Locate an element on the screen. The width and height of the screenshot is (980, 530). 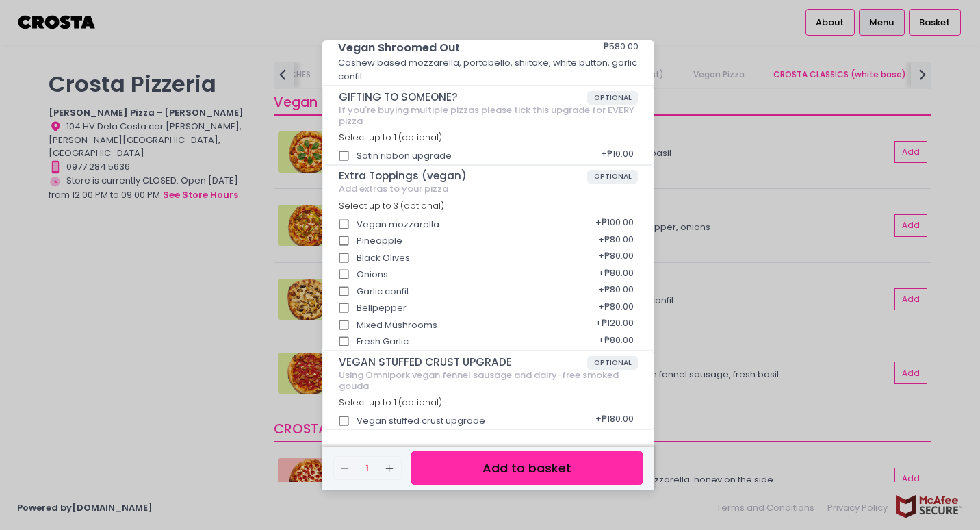
div: + ₱120.00 is located at coordinates (614, 325).